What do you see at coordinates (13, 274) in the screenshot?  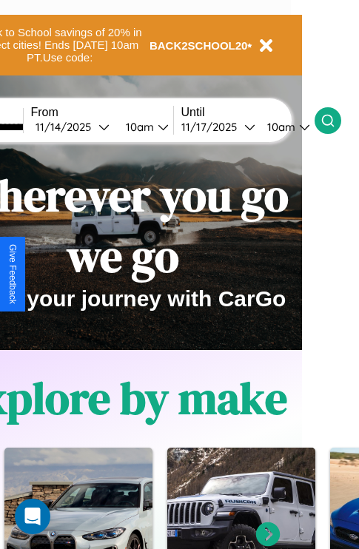 I see `div: Give Feedback` at bounding box center [13, 274].